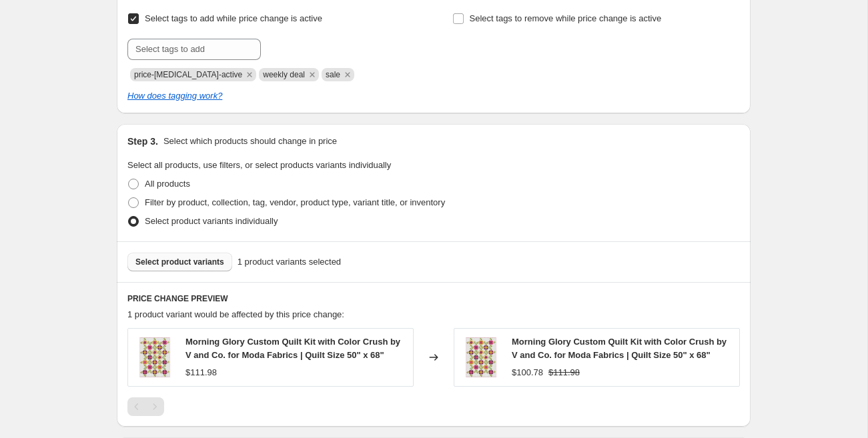  What do you see at coordinates (527, 373) in the screenshot?
I see `div: $100.78` at bounding box center [527, 373].